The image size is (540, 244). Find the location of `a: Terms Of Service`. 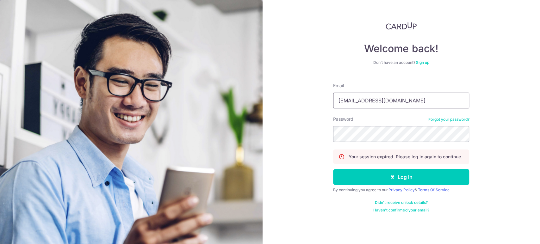

a: Terms Of Service is located at coordinates (434, 190).